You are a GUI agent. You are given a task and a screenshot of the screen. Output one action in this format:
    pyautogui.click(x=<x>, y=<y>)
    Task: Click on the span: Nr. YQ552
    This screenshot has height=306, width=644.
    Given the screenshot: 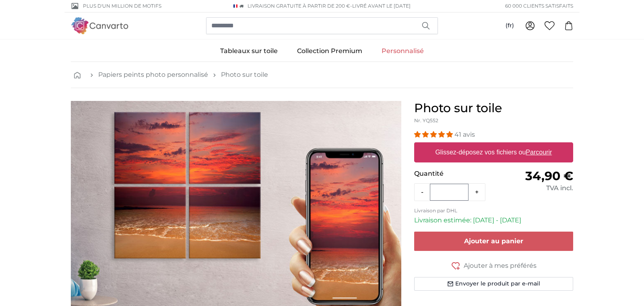 What is the action you would take?
    pyautogui.click(x=426, y=120)
    